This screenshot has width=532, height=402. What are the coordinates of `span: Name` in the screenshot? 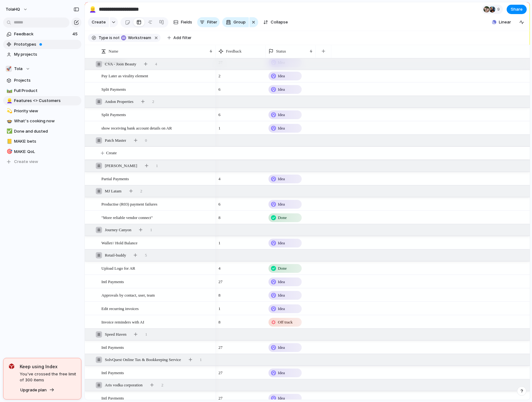 It's located at (113, 52).